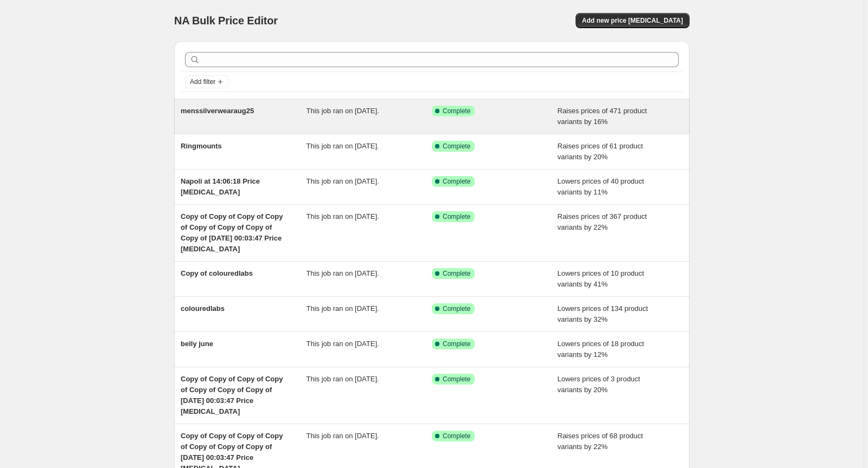 Image resolution: width=868 pixels, height=468 pixels. I want to click on span: menssilverwearaug25, so click(217, 111).